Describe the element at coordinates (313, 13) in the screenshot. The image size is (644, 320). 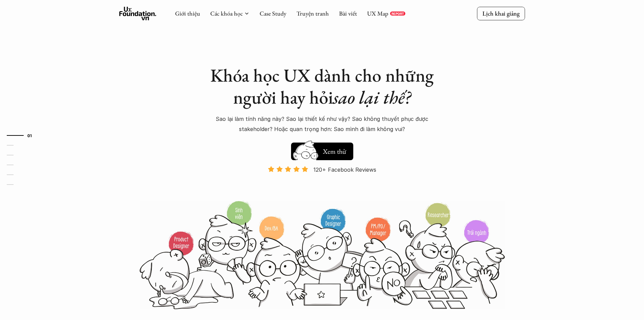
I see `a: Truyện tranh` at that location.